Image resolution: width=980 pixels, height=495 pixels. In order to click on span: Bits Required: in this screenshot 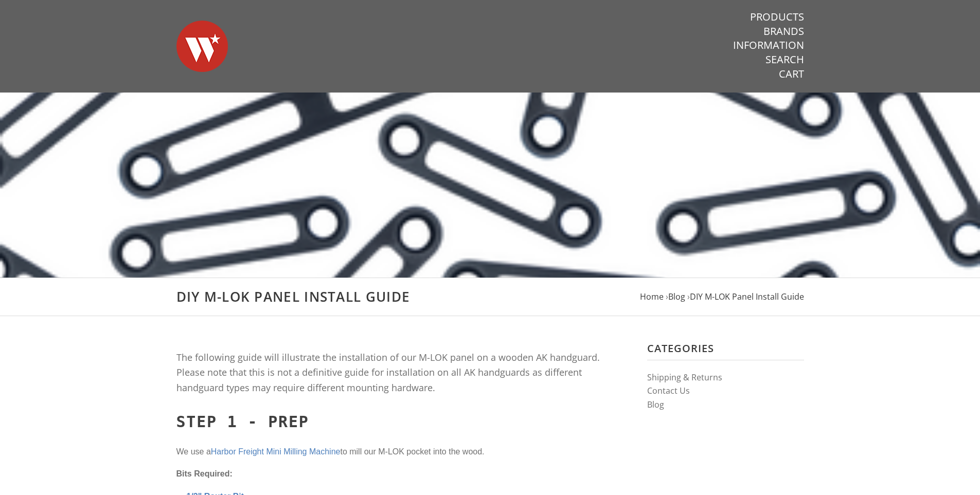, I will do `click(204, 473)`.